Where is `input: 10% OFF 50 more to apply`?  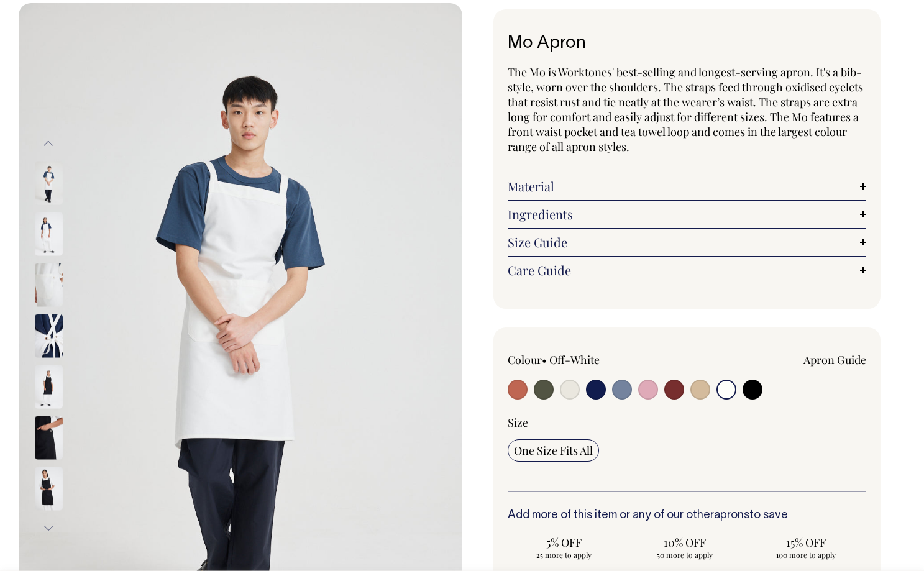 input: 10% OFF 50 more to apply is located at coordinates (685, 547).